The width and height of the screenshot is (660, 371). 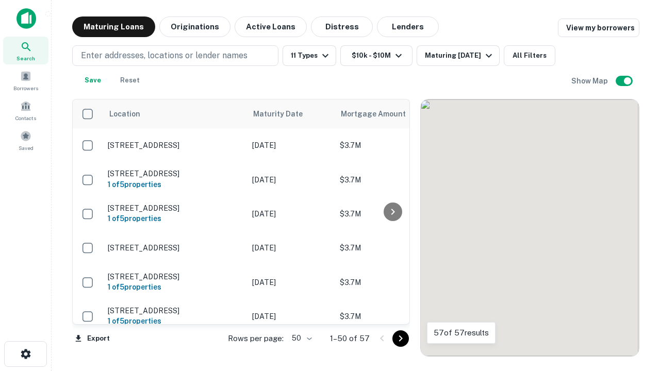 What do you see at coordinates (342, 27) in the screenshot?
I see `button: Distress` at bounding box center [342, 27].